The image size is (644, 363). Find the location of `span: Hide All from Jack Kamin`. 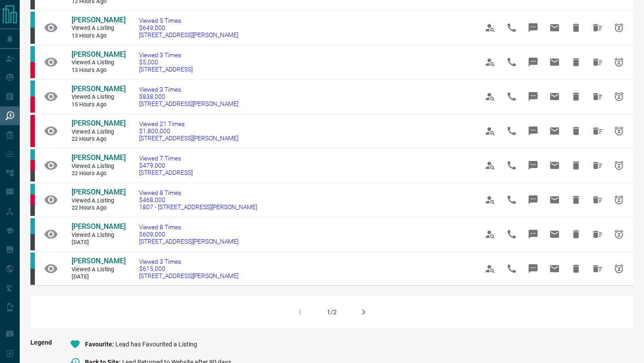

span: Hide All from Jack Kamin is located at coordinates (598, 62).